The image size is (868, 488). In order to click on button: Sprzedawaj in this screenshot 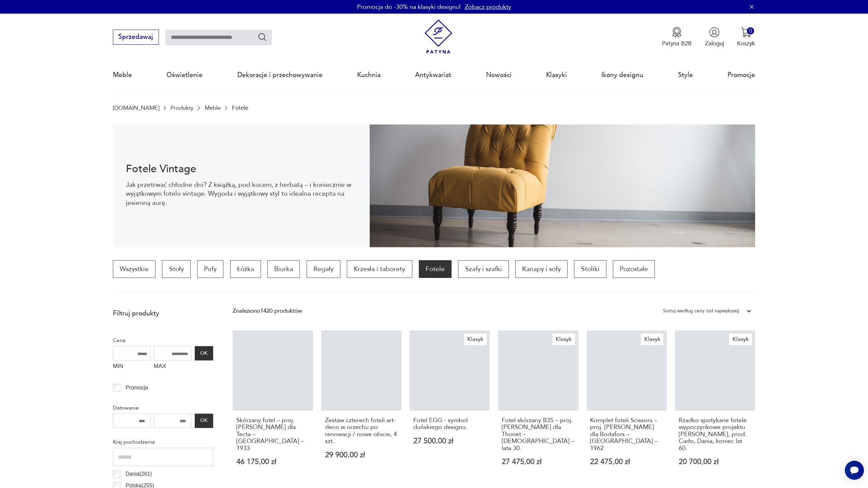, I will do `click(136, 38)`.